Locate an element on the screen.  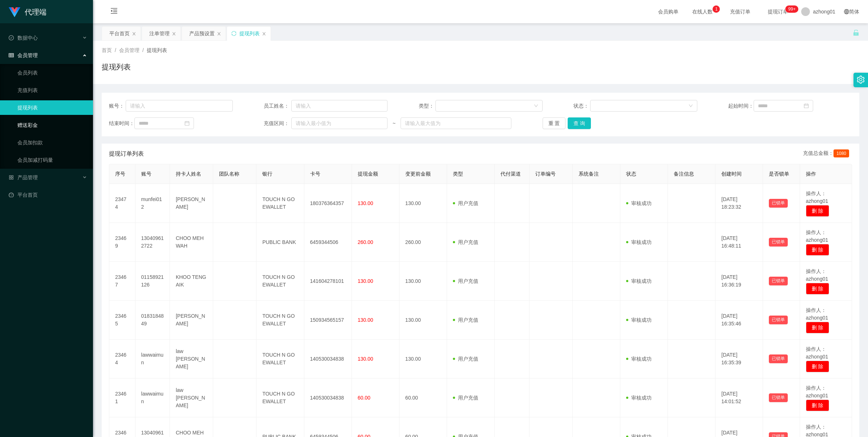
td: 6459344506 is located at coordinates (328, 242).